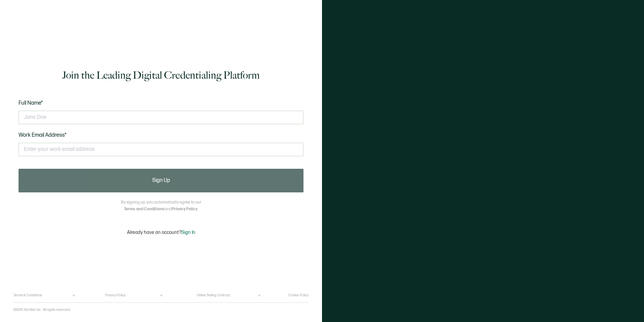 This screenshot has height=322, width=644. I want to click on p: Already have an account?, so click(161, 233).